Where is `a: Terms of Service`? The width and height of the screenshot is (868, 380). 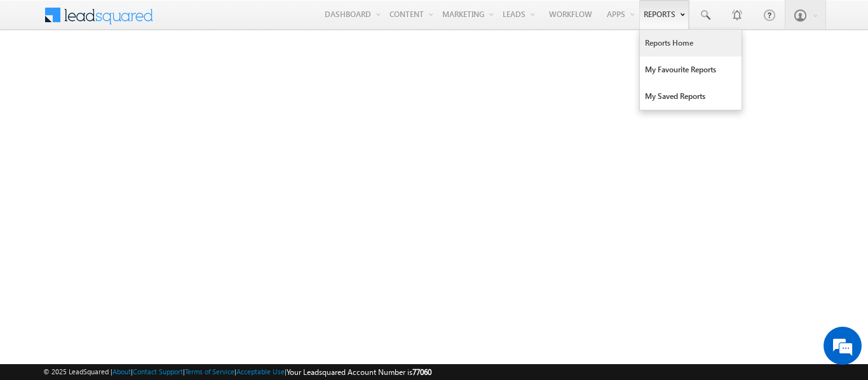
a: Terms of Service is located at coordinates (210, 372).